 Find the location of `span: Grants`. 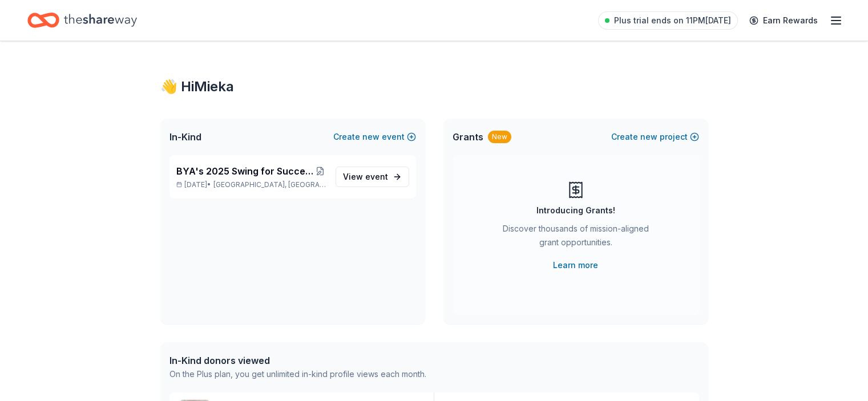

span: Grants is located at coordinates (468, 137).